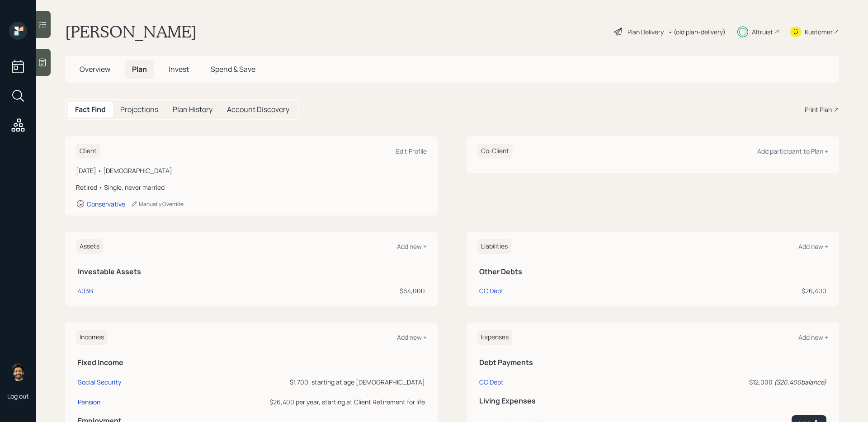 This screenshot has height=422, width=868. Describe the element at coordinates (494, 246) in the screenshot. I see `h6: Liabilities` at that location.